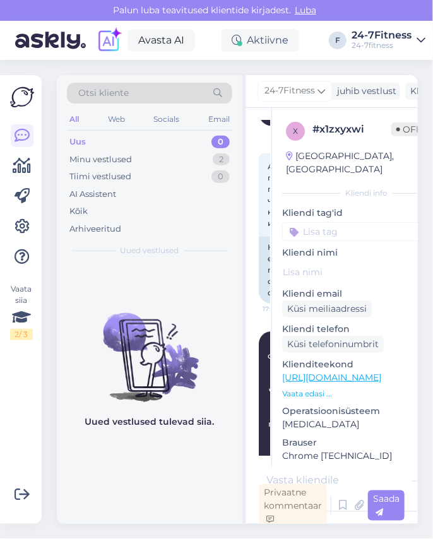 This screenshot has width=433, height=539. What do you see at coordinates (93, 194) in the screenshot?
I see `div: AI Assistent` at bounding box center [93, 194].